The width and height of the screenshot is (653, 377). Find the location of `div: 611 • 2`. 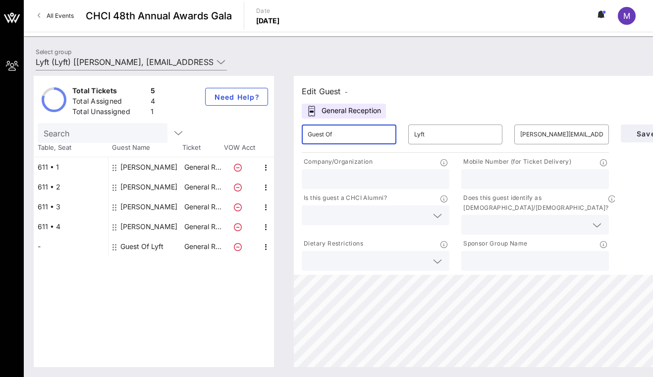

div: 611 • 2 is located at coordinates (71, 187).